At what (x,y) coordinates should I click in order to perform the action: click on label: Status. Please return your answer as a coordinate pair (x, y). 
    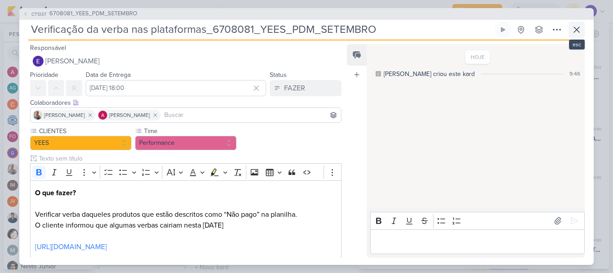
    Looking at the image, I should click on (278, 75).